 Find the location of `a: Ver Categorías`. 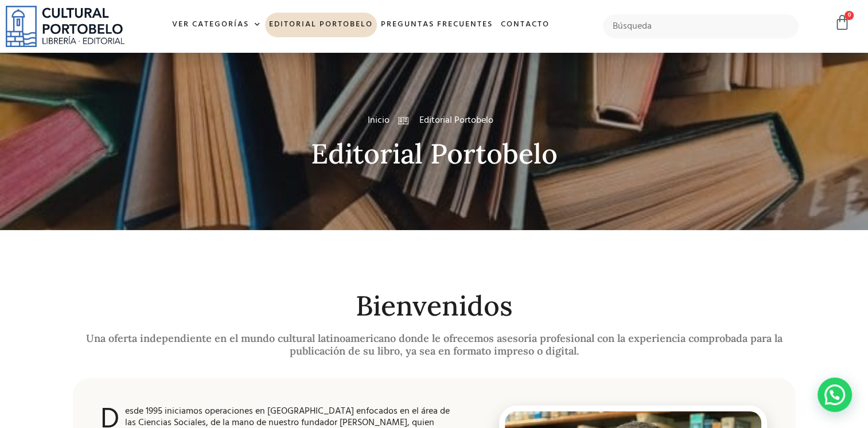

a: Ver Categorías is located at coordinates (216, 25).